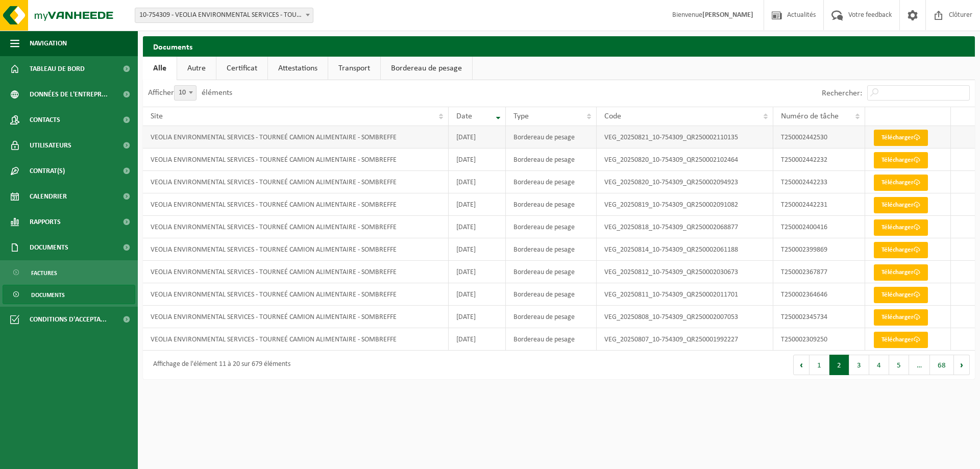 The width and height of the screenshot is (980, 469). What do you see at coordinates (185, 93) in the screenshot?
I see `span: 10` at bounding box center [185, 93].